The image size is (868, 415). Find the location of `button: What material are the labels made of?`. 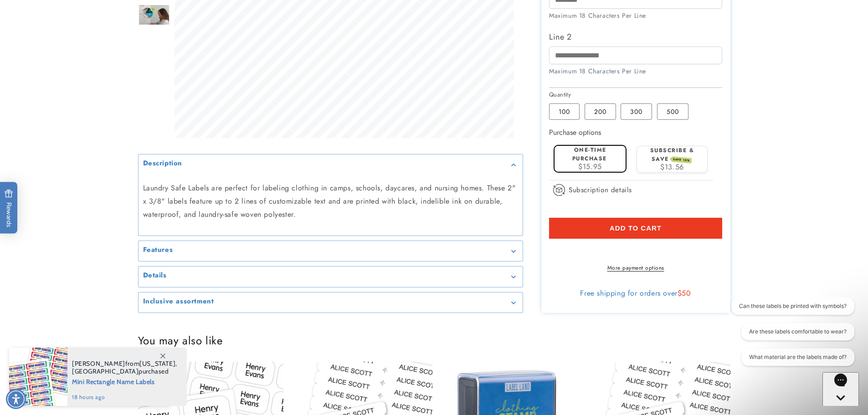

button: What material are the labels made of? is located at coordinates (79, 60).